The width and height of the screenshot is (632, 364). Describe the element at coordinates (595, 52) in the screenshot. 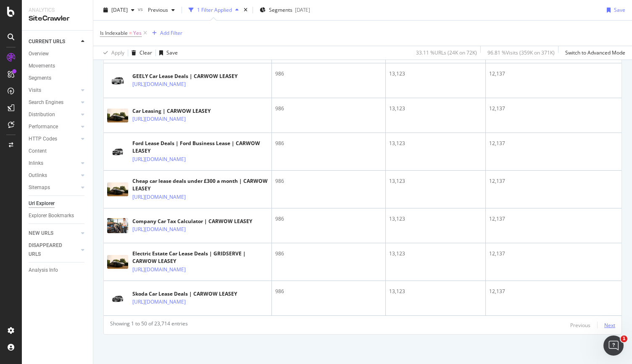

I see `div: Switch to Advanced Mode` at that location.